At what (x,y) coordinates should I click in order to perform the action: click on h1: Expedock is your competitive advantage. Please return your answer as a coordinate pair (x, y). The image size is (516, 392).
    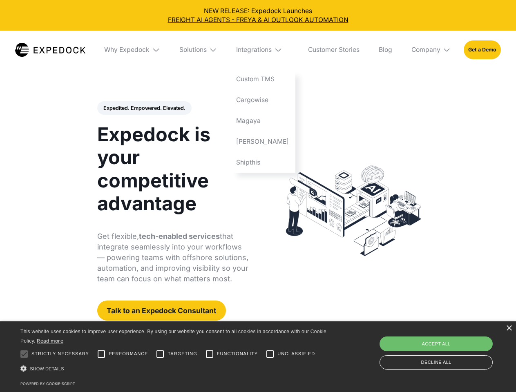
    Looking at the image, I should click on (173, 169).